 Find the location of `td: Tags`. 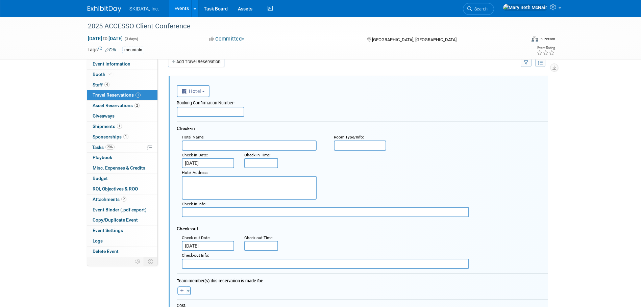

td: Tags is located at coordinates (102, 50).